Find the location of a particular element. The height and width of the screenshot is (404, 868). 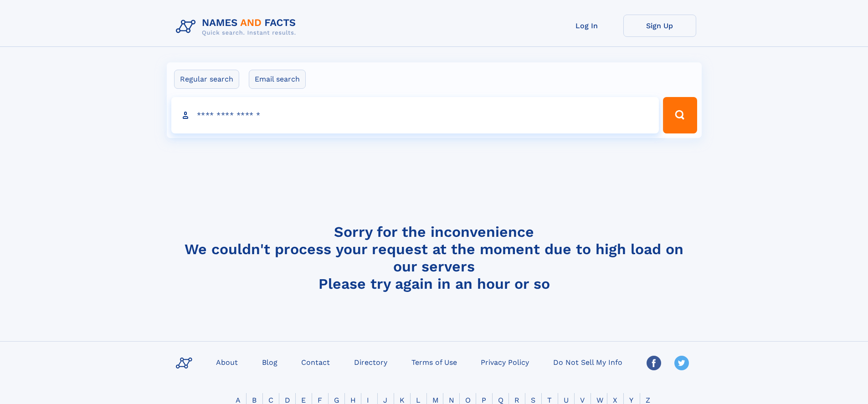

img: Facebook is located at coordinates (654, 363).